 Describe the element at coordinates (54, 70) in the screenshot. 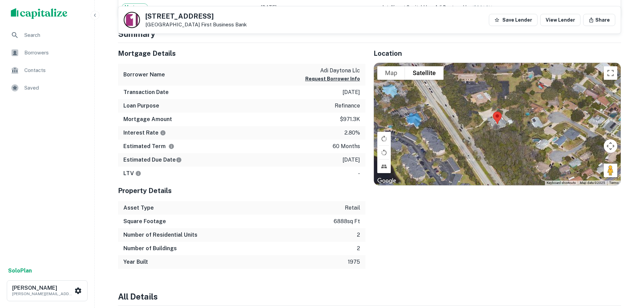

I see `span: Contacts` at that location.